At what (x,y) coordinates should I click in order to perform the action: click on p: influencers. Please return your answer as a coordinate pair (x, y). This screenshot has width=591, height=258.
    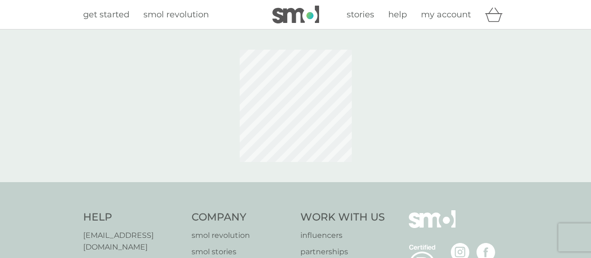
    Looking at the image, I should click on (343, 235).